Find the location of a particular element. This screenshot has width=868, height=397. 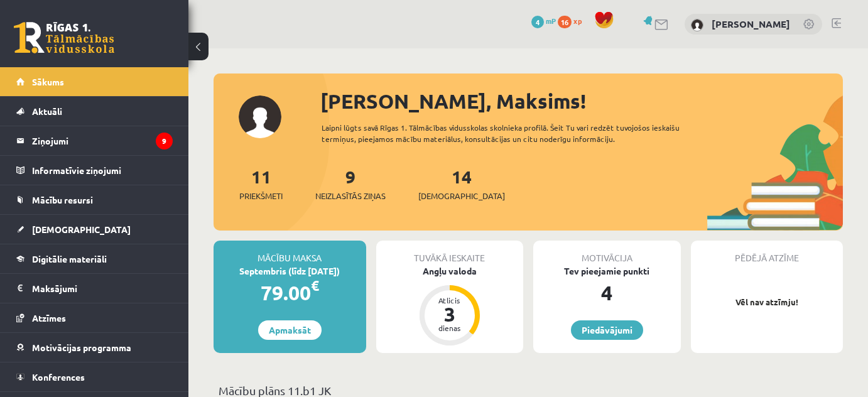

span: mP is located at coordinates (551, 21).